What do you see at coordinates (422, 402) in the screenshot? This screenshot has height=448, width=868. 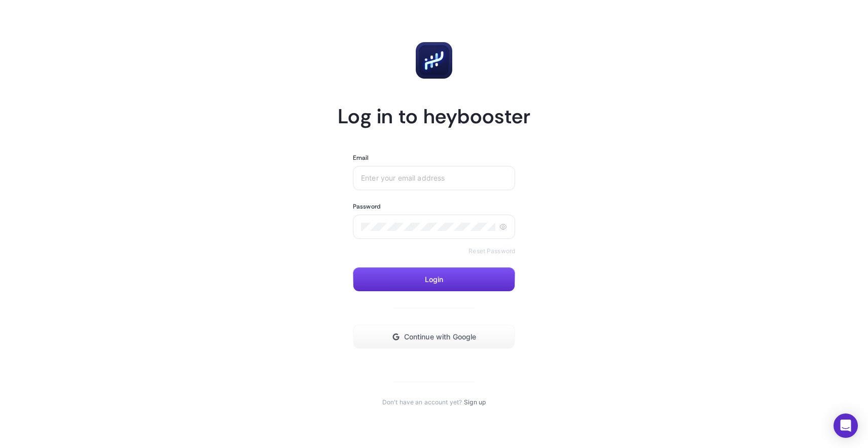 I see `span: Don't have an account yet?` at bounding box center [422, 402].